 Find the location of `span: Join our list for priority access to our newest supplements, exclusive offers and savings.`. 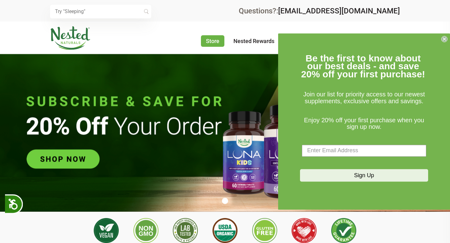

span: Join our list for priority access to our newest supplements, exclusive offers and savings. is located at coordinates (364, 98).